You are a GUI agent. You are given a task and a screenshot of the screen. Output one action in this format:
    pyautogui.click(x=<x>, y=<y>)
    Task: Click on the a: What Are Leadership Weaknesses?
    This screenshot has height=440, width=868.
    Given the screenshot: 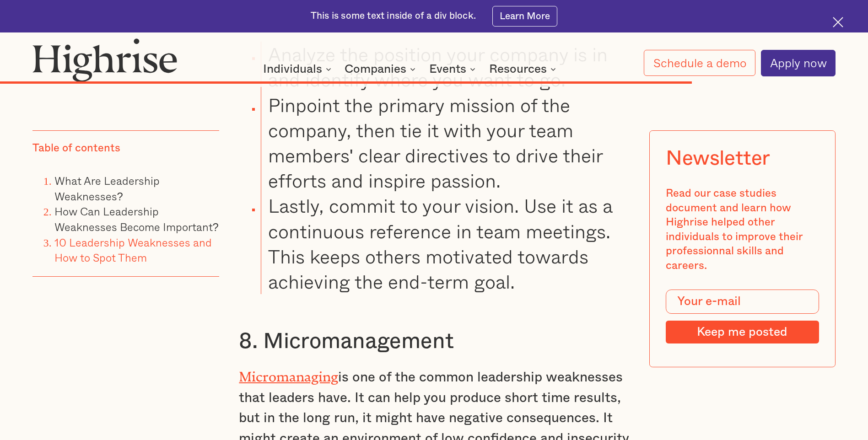 What is the action you would take?
    pyautogui.click(x=107, y=188)
    